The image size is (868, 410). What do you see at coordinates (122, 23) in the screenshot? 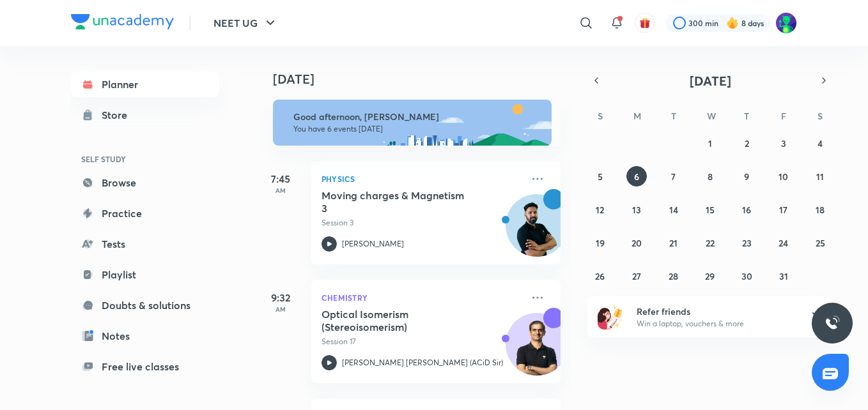
I see `a: Company Logo` at bounding box center [122, 23].